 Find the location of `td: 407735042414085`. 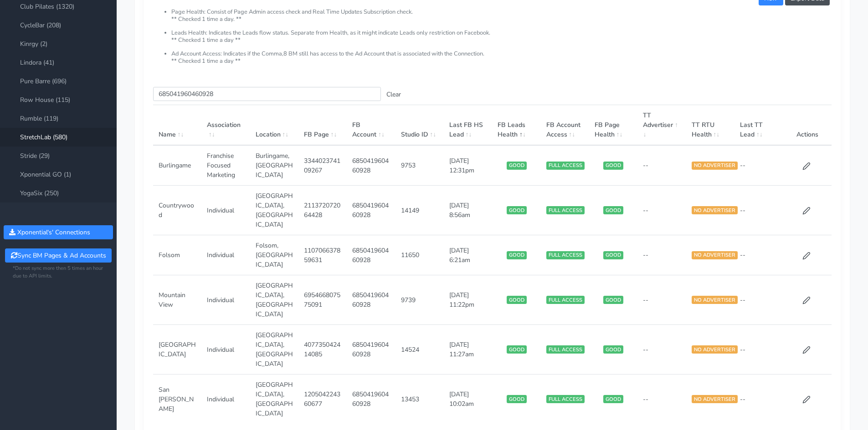

td: 407735042414085 is located at coordinates (322, 350).